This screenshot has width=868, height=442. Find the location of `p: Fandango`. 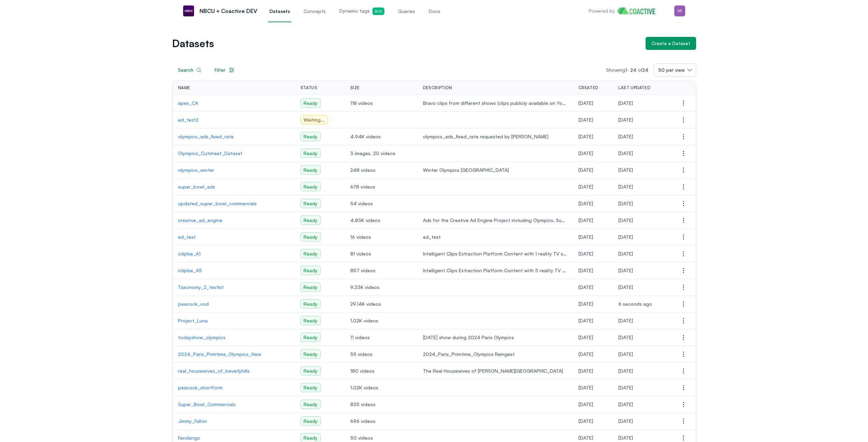

p: Fandango is located at coordinates (234, 438).